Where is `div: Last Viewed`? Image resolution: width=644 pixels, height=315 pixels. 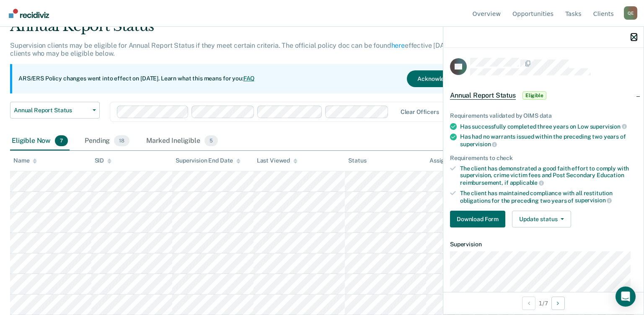
div: Last Viewed is located at coordinates (277, 161).